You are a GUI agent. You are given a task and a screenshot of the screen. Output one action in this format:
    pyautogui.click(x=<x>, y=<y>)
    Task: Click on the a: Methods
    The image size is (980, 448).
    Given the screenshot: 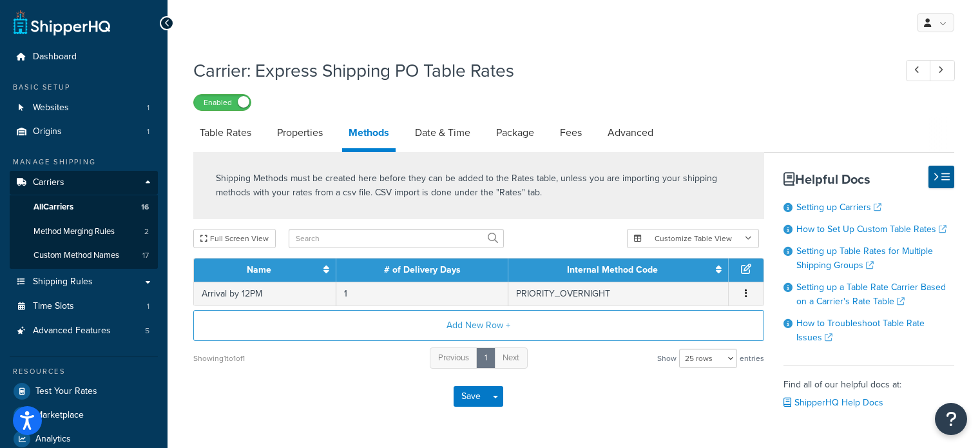 What is the action you would take?
    pyautogui.click(x=368, y=135)
    